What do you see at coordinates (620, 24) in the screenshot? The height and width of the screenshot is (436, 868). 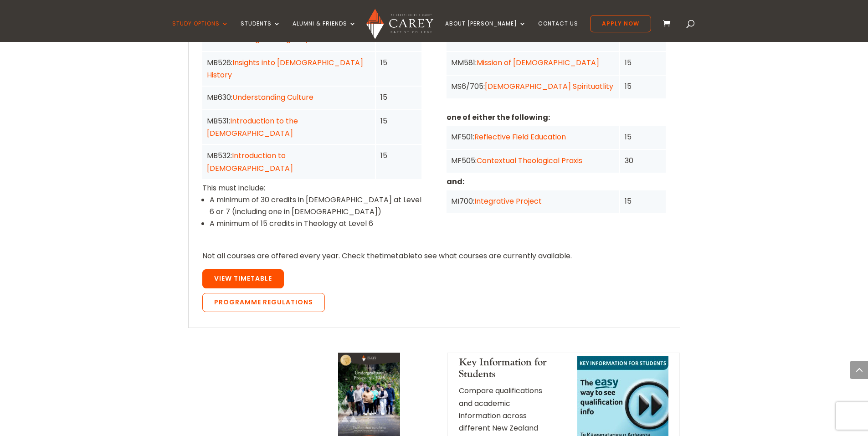 I see `a: Apply Now` at bounding box center [620, 24].